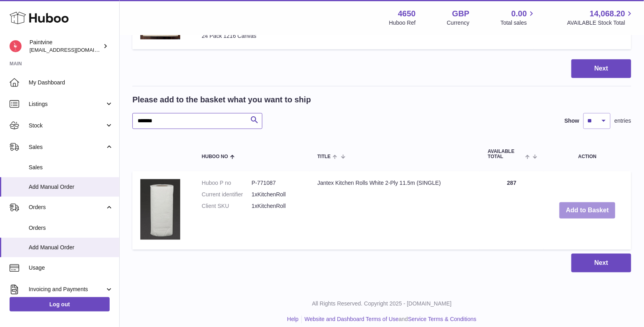 The height and width of the screenshot is (327, 644). What do you see at coordinates (587, 154) in the screenshot?
I see `th: Action` at bounding box center [587, 154].